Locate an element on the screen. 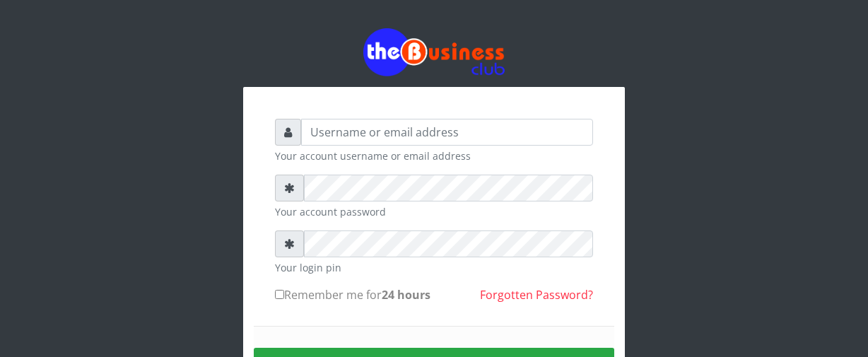 This screenshot has width=868, height=357. a: Forgotten Password? is located at coordinates (537, 295).